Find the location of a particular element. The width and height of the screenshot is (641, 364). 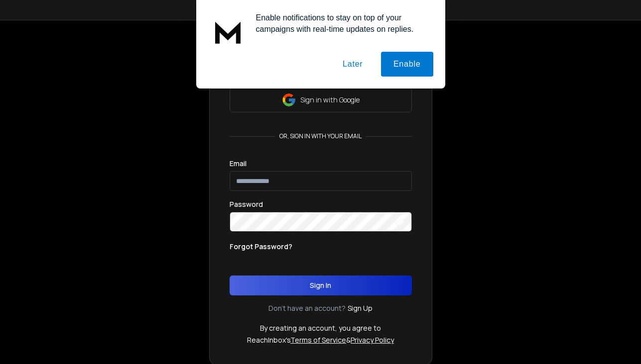

a: Sign Up is located at coordinates (360, 308).